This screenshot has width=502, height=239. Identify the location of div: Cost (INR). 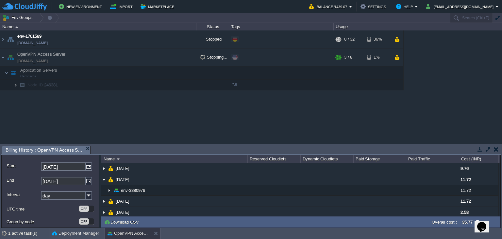
(479, 159).